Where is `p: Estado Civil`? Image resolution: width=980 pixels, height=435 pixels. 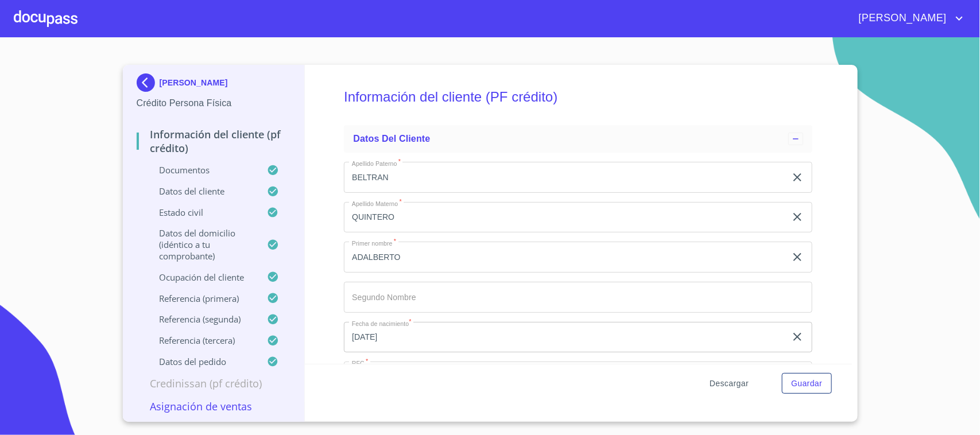 p: Estado Civil is located at coordinates (202, 213).